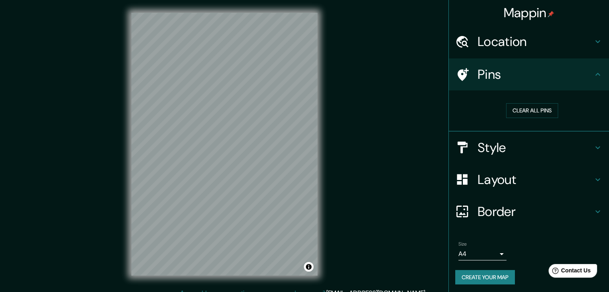 The height and width of the screenshot is (292, 609). What do you see at coordinates (224, 144) in the screenshot?
I see `canvas: Map` at bounding box center [224, 144].